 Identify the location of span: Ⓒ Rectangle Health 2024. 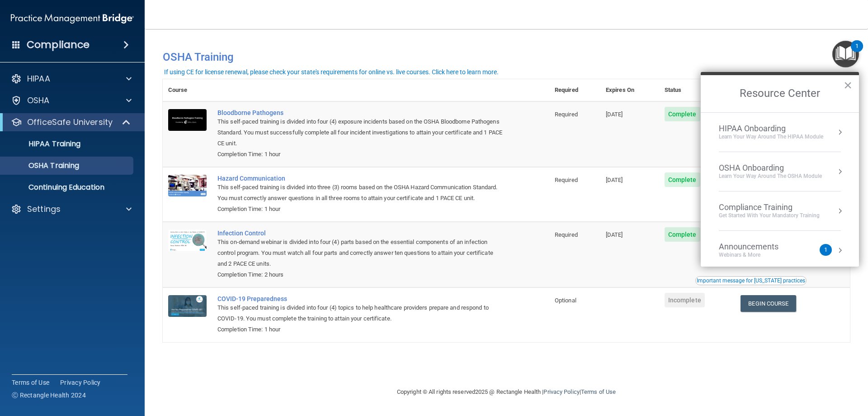
(49, 395).